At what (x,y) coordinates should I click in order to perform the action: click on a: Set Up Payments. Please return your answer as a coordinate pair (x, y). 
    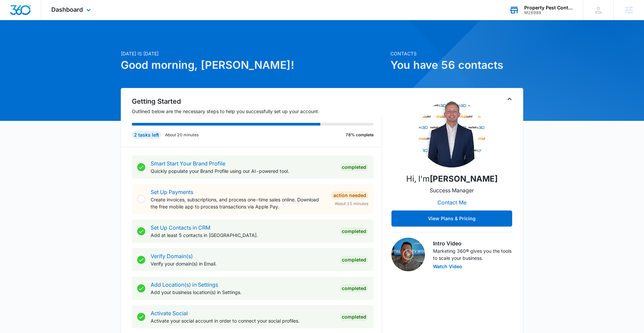
    Looking at the image, I should click on (172, 192).